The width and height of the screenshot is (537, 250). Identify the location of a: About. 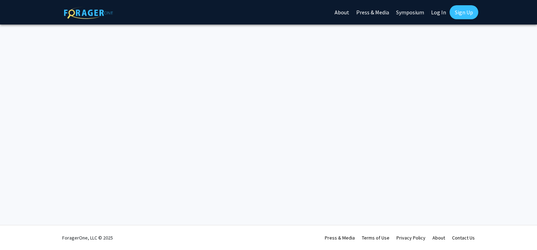
(439, 238).